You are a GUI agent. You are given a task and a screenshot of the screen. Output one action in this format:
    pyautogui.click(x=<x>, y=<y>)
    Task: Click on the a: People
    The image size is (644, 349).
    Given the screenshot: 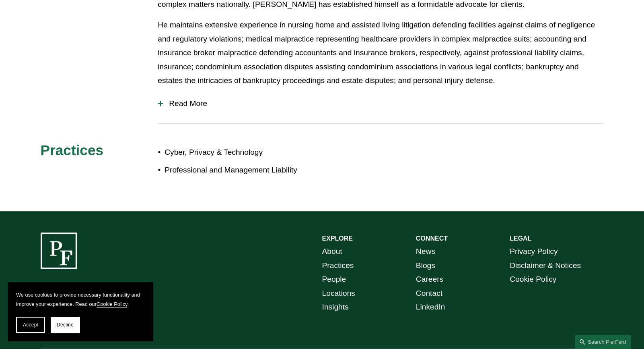 What is the action you would take?
    pyautogui.click(x=335, y=279)
    